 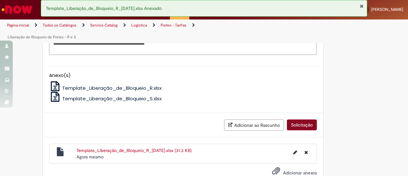 What do you see at coordinates (183, 75) in the screenshot?
I see `h5: Anexo(s)` at bounding box center [183, 75].